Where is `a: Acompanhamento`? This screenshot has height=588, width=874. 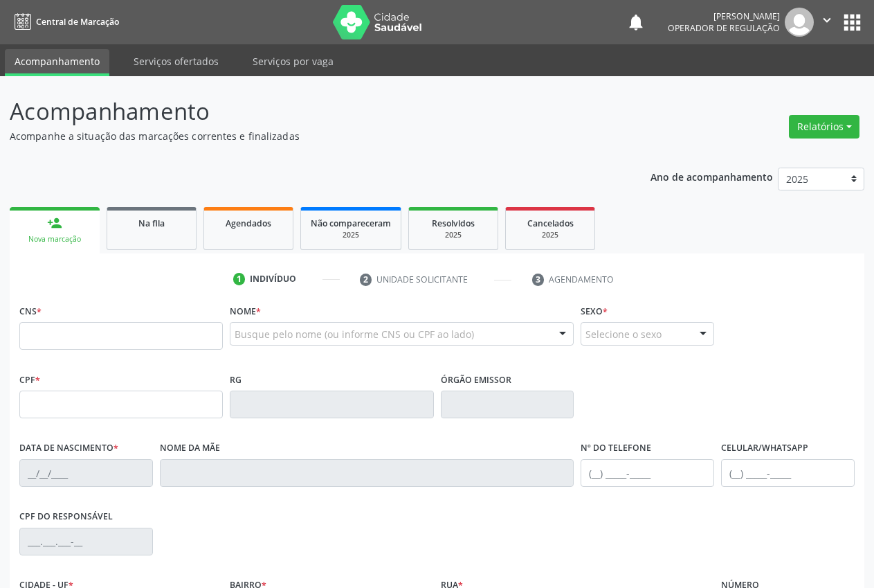 a: Acompanhamento is located at coordinates (57, 63).